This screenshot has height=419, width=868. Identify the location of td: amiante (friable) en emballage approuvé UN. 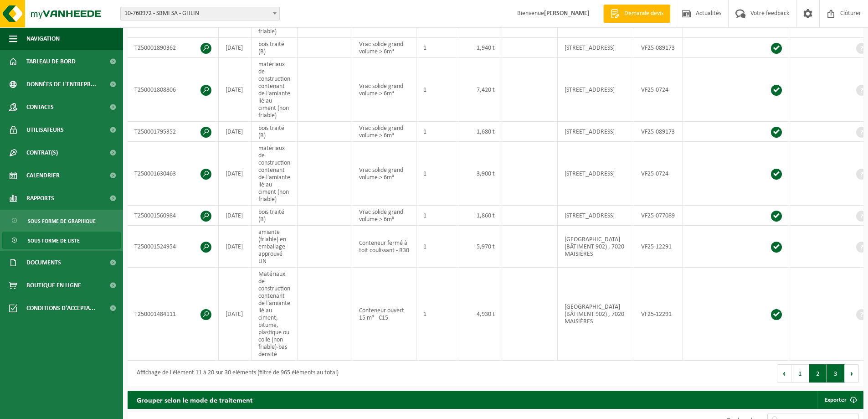
(274, 247).